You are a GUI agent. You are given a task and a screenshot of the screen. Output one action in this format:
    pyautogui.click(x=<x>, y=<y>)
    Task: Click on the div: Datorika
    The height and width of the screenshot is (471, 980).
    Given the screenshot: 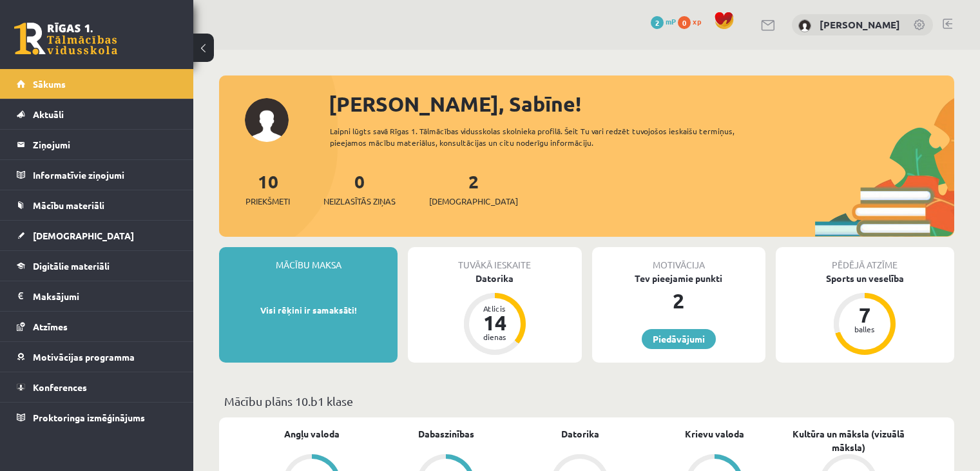 What is the action you would take?
    pyautogui.click(x=494, y=278)
    